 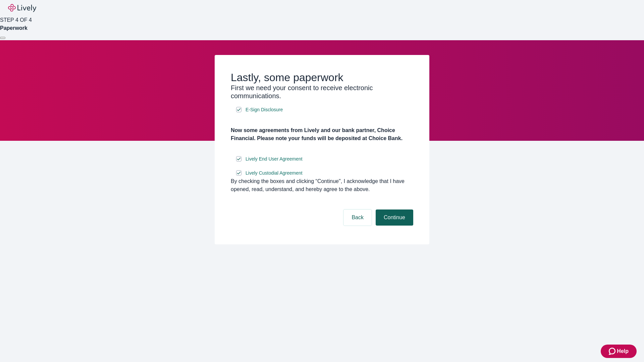 What do you see at coordinates (322, 92) in the screenshot?
I see `h3: First we need your consent to receive electronic communications.` at bounding box center [322, 92].